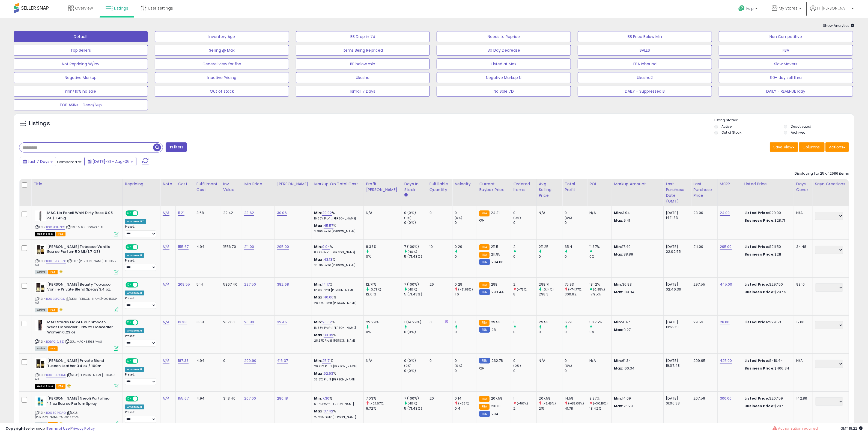 The height and width of the screenshot is (434, 868). Describe the element at coordinates (230, 246) in the screenshot. I see `div: 1556.70` at that location.